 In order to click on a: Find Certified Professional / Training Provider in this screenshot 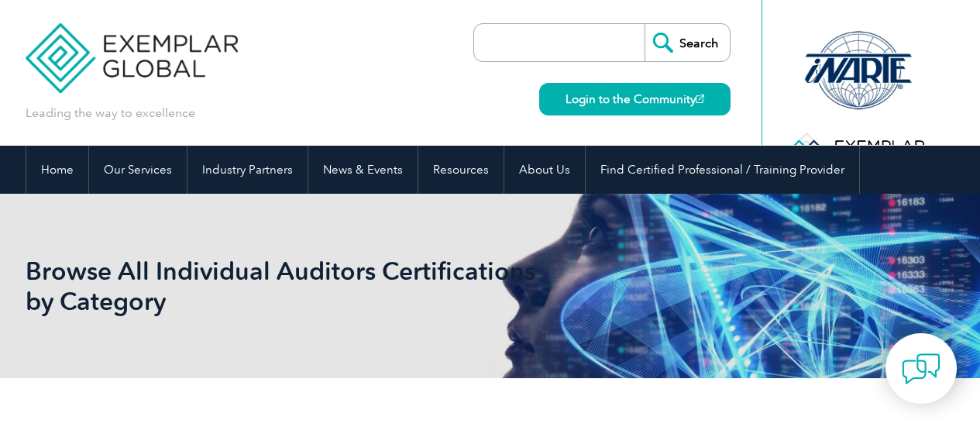, I will do `click(722, 170)`.